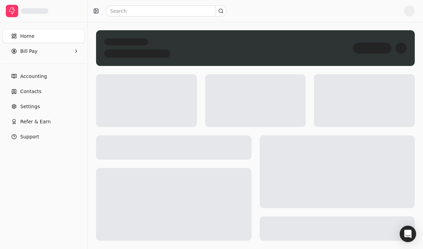  What do you see at coordinates (44, 106) in the screenshot?
I see `a: Settings` at bounding box center [44, 106].